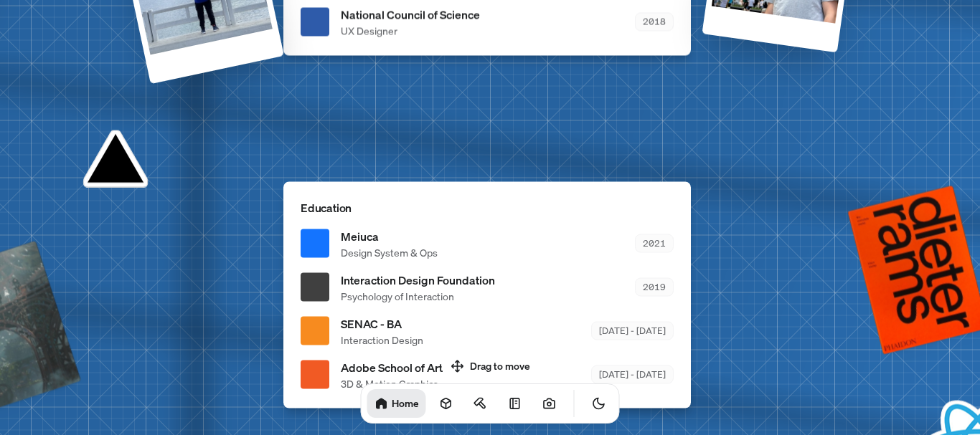 This screenshot has height=435, width=980. I want to click on h1: Home, so click(405, 403).